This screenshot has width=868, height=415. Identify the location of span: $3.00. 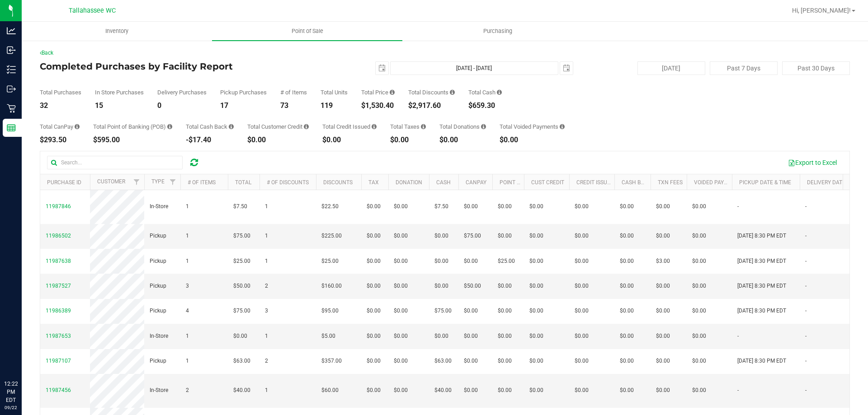
(663, 261).